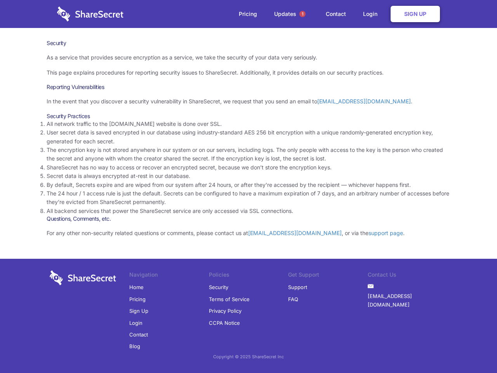 The image size is (497, 373). I want to click on li: User secret data is saved encrypted in our database using industry-standard AES 256 bit encryptio..., so click(248, 137).